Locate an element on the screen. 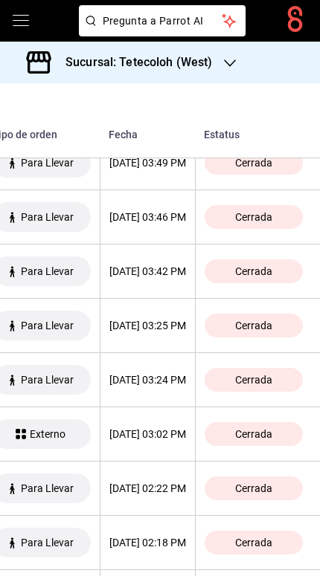 This screenshot has width=320, height=576. span: Pregunta a Parrot AI is located at coordinates (162, 21).